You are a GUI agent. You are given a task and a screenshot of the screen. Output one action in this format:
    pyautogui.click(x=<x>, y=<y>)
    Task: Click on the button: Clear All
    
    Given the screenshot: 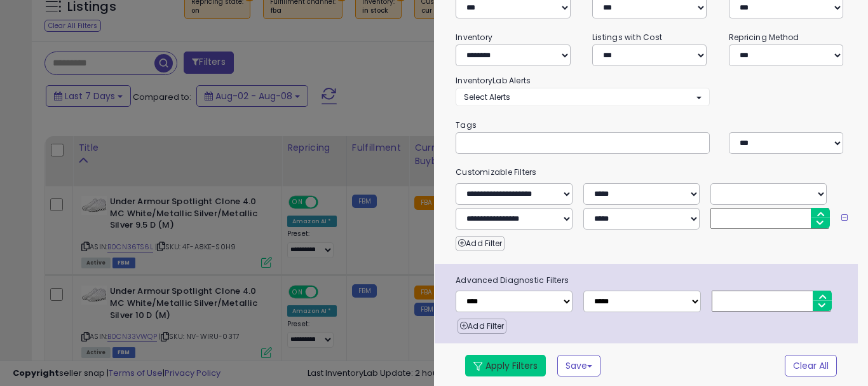 What is the action you would take?
    pyautogui.click(x=811, y=366)
    